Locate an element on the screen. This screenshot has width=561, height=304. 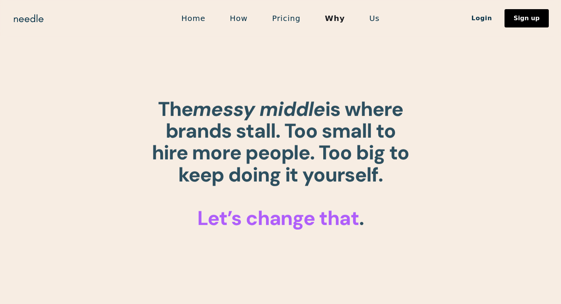
span: Let’s change that is located at coordinates (278, 218).